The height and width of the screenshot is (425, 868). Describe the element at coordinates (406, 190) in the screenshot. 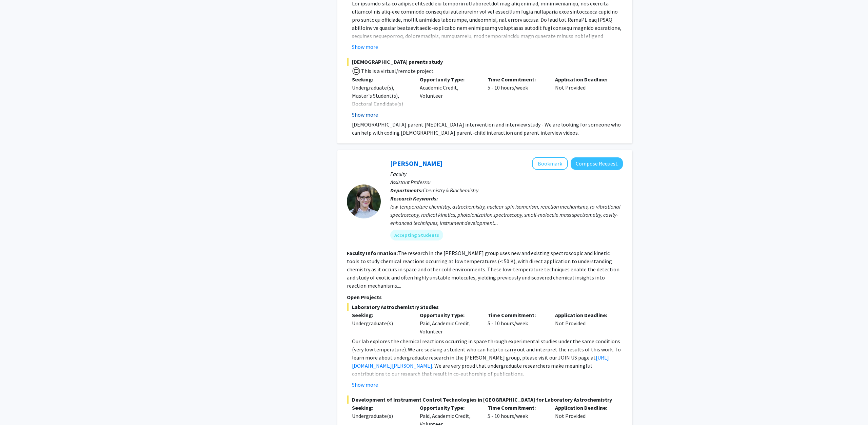

I see `b: Departments:` at that location.